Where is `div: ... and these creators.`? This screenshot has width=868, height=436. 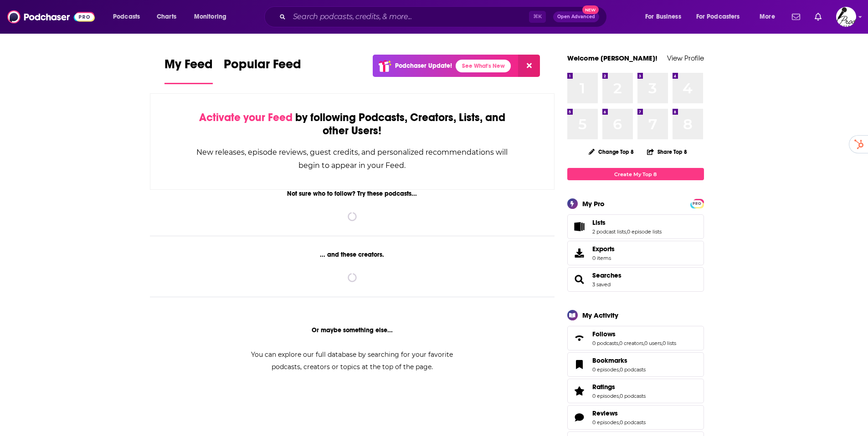
div: ... and these creators. is located at coordinates (353, 255).